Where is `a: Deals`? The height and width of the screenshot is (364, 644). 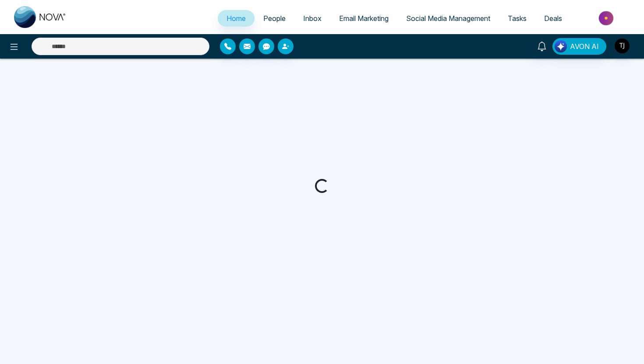
a: Deals is located at coordinates (553, 19).